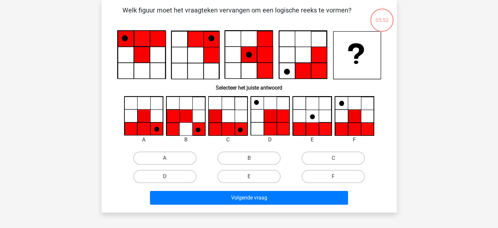 The height and width of the screenshot is (228, 498). I want to click on div: 05:52, so click(382, 16).